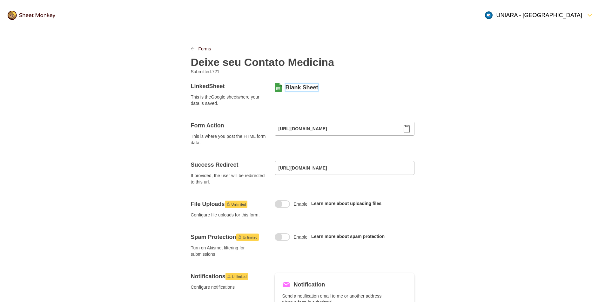 Image resolution: width=605 pixels, height=302 pixels. I want to click on h4: Form Action, so click(229, 126).